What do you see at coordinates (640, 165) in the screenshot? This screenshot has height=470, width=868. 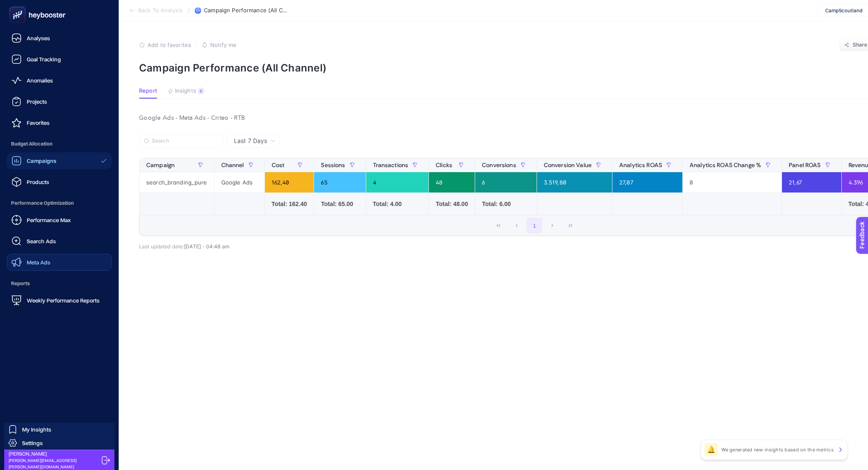 I see `span: Analytics ROAS` at bounding box center [640, 165].